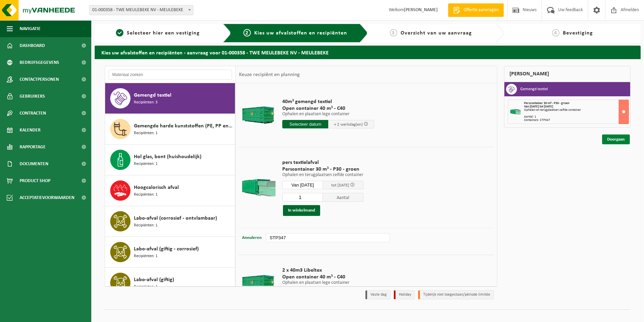 The width and height of the screenshot is (644, 322). I want to click on button: Labo-afval (giftig - corrosief) Recipiënten: 1, so click(170, 252).